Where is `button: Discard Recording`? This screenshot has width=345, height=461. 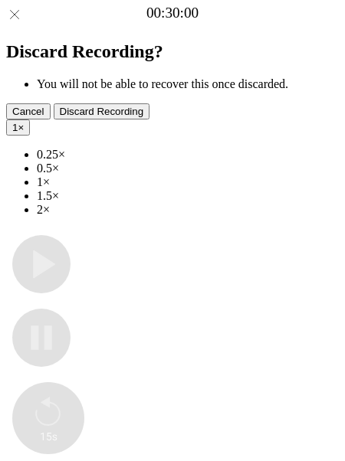
button: Discard Recording is located at coordinates (102, 111).